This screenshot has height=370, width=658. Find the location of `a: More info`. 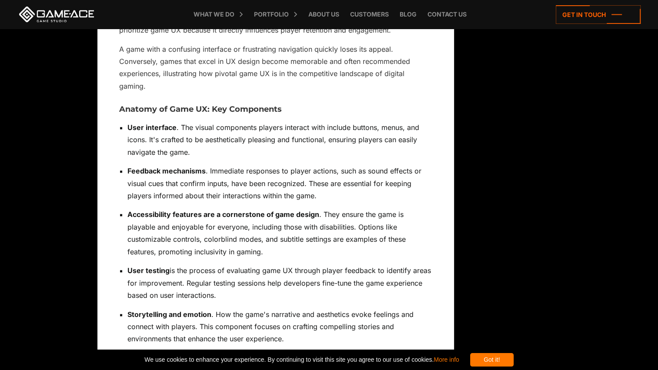

a: More info is located at coordinates (446, 359).